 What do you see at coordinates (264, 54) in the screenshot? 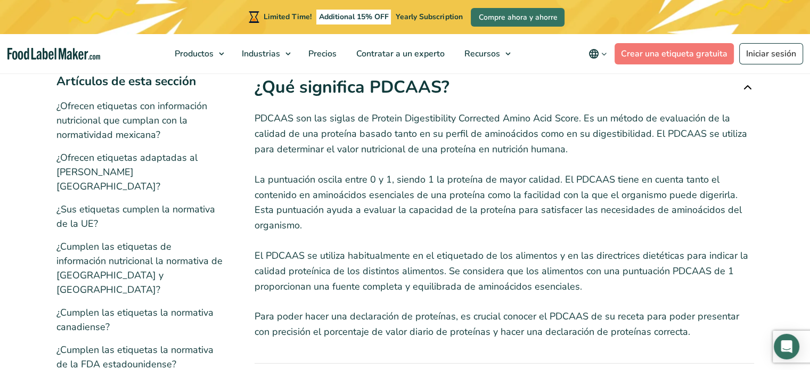
I see `a: Industrias` at bounding box center [264, 54].